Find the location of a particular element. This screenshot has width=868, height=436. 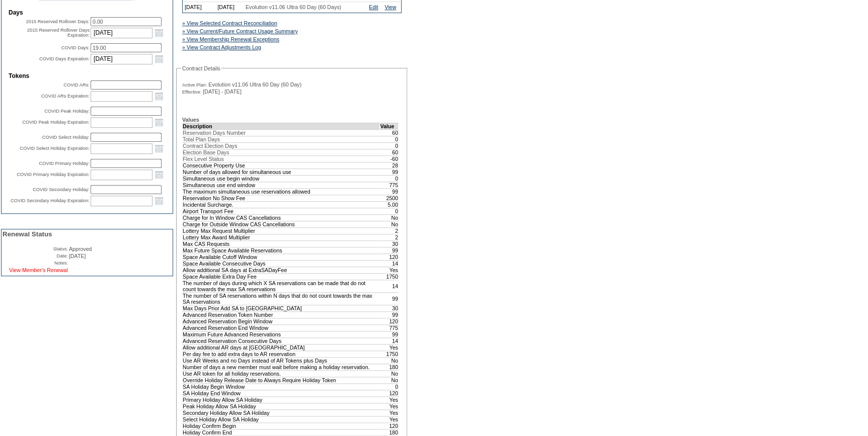

td: Days is located at coordinates (87, 13).